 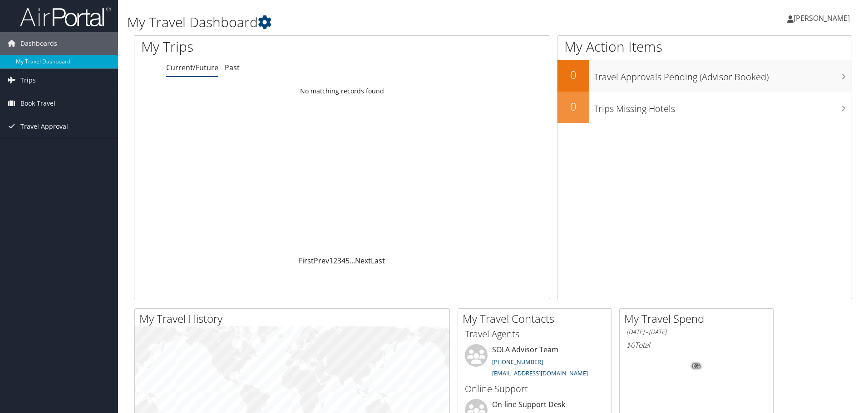 I want to click on a: Next, so click(x=363, y=261).